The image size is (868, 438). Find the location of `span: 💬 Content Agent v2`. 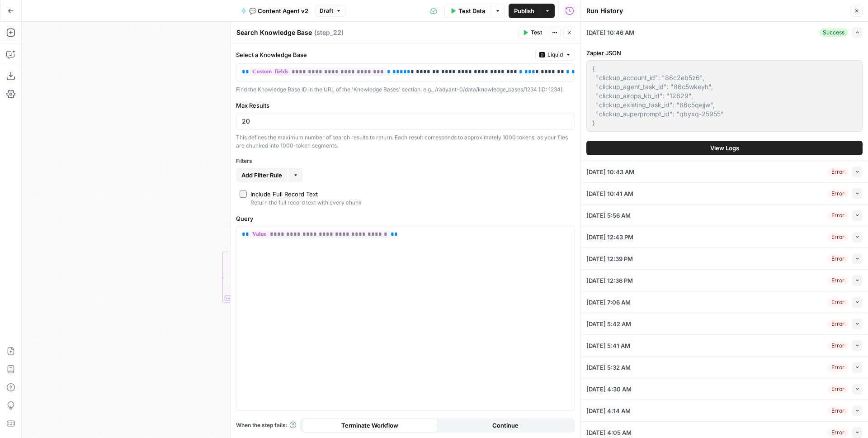

span: 💬 Content Agent v2 is located at coordinates (278, 11).